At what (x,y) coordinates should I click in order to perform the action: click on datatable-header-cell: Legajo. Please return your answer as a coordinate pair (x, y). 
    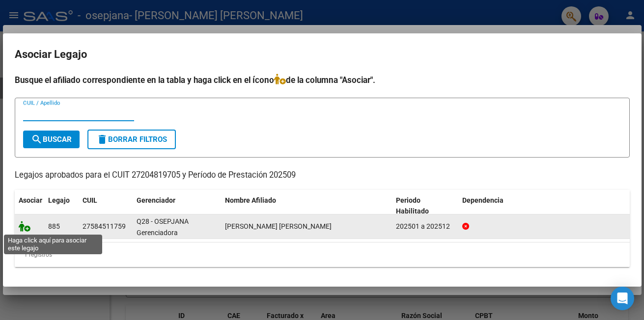
    Looking at the image, I should click on (61, 206).